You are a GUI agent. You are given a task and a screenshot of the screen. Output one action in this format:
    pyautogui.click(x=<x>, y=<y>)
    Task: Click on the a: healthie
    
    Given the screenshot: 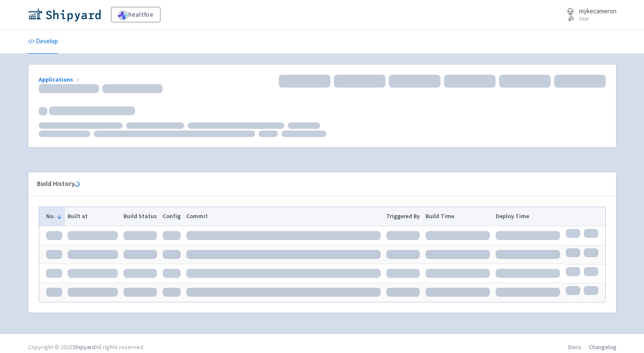 What is the action you would take?
    pyautogui.click(x=136, y=14)
    